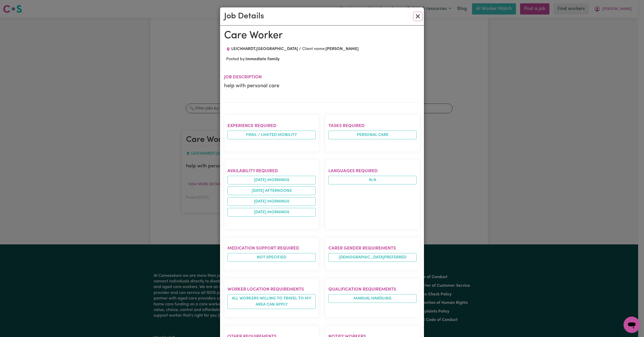 Image resolution: width=644 pixels, height=337 pixels. Describe the element at coordinates (271, 257) in the screenshot. I see `span: Not specified` at that location.